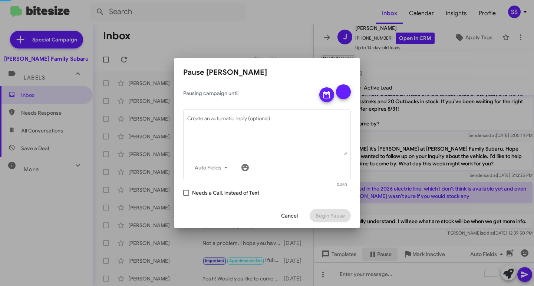  Describe the element at coordinates (330, 216) in the screenshot. I see `button: Begin Pause` at that location.